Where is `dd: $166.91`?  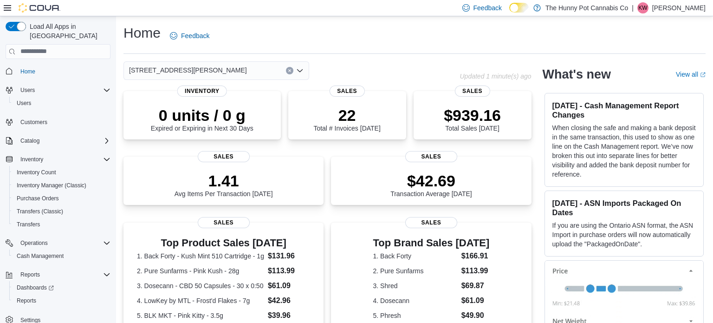
dd: $166.91 is located at coordinates (476, 256).